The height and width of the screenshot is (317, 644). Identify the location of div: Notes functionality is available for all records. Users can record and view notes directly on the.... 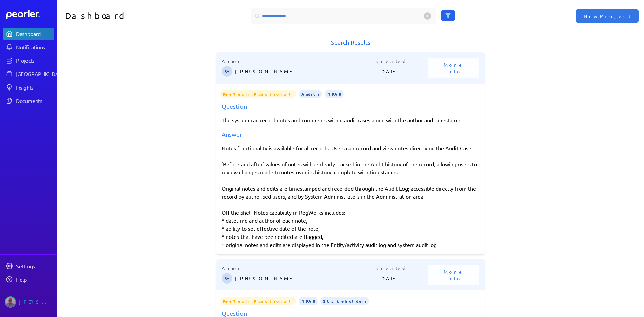
(350, 196).